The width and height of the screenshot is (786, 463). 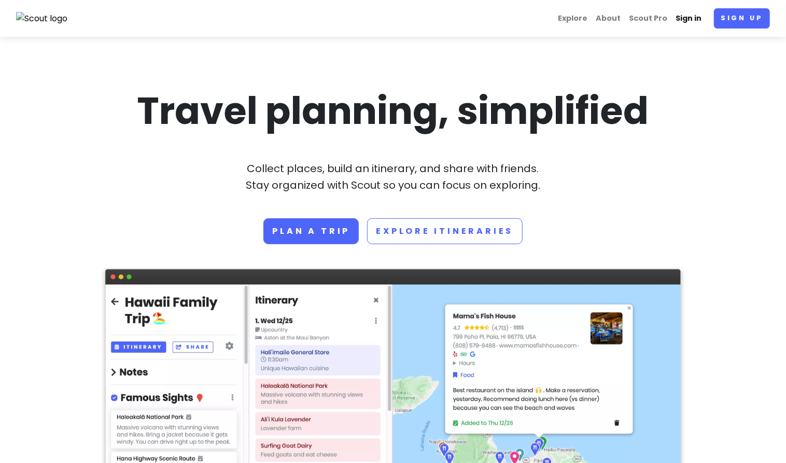 What do you see at coordinates (689, 18) in the screenshot?
I see `a: Sign in` at bounding box center [689, 18].